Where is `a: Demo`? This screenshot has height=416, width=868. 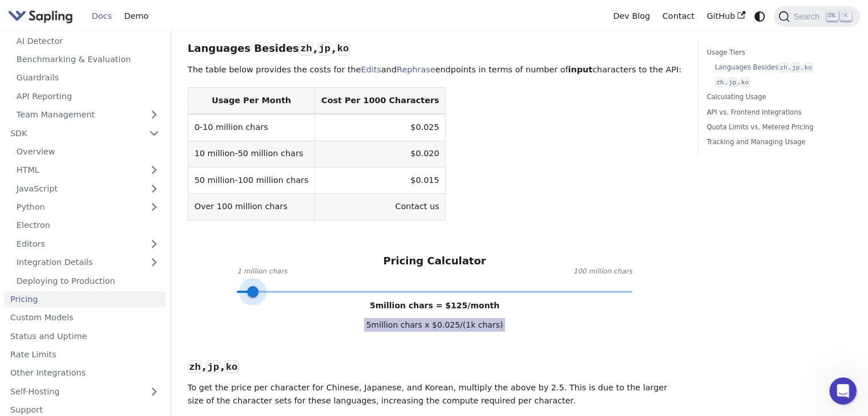
a: Demo is located at coordinates (136, 16).